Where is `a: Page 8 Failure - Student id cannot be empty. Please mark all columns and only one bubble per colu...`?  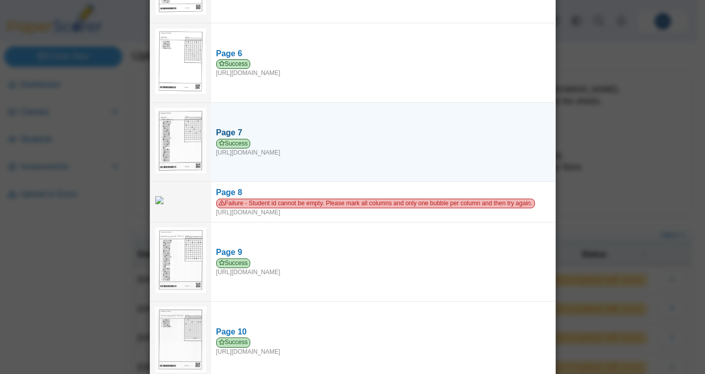
a: Page 8 Failure - Student id cannot be empty. Please mark all columns and only one bubble per colu... is located at coordinates (383, 202).